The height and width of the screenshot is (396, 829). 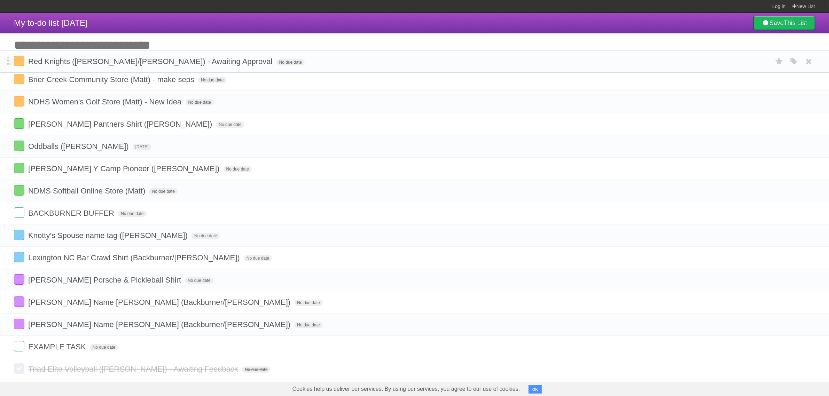 I want to click on span: NDMS Softball Online Store (Matt), so click(x=87, y=191).